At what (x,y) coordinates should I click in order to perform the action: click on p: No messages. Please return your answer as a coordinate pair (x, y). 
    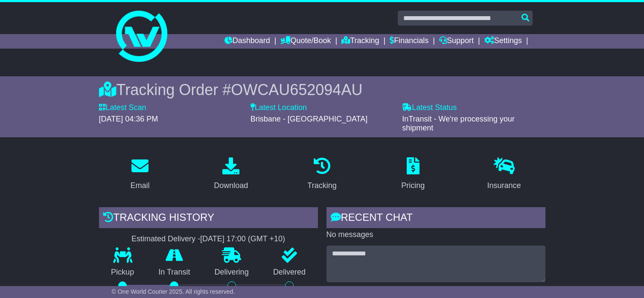
    Looking at the image, I should click on (436, 235).